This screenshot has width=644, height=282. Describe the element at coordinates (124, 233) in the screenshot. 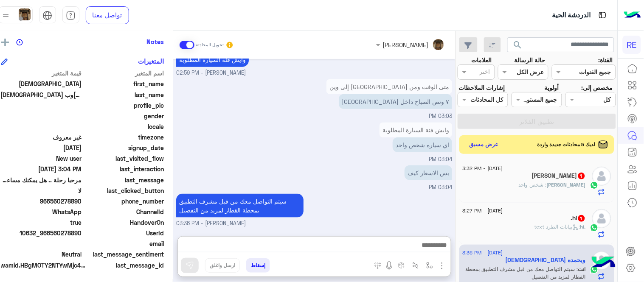

I see `span: UserId` at that location.